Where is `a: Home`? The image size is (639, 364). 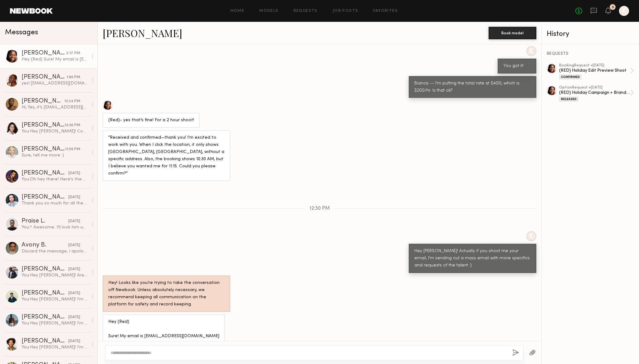 a: Home is located at coordinates (238, 11).